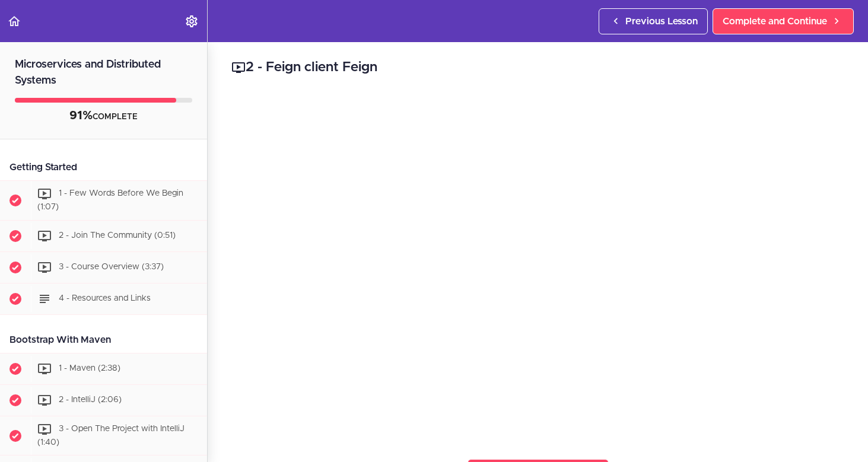 This screenshot has height=462, width=868. I want to click on span: 1 - Few Words Before We Begin (1:07), so click(110, 200).